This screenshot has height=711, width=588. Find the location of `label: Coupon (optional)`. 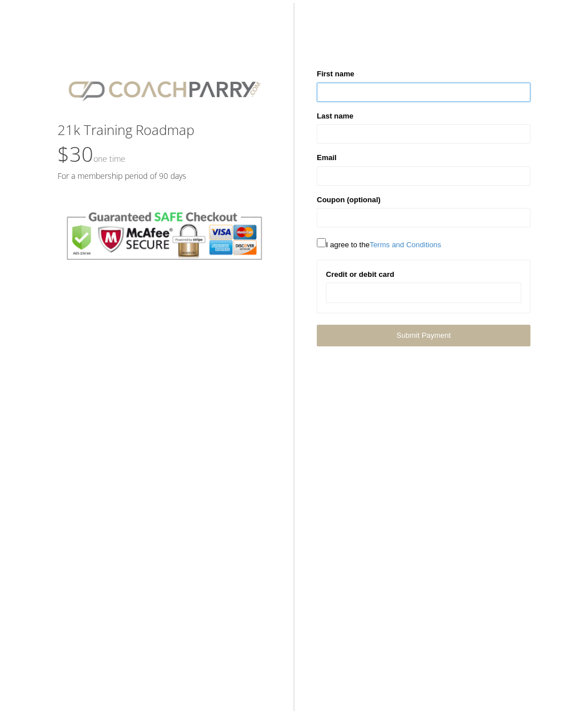

label: Coupon (optional) is located at coordinates (349, 200).